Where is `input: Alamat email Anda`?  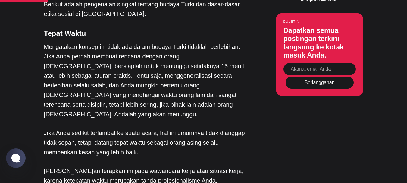
input: Alamat email Anda is located at coordinates (320, 69).